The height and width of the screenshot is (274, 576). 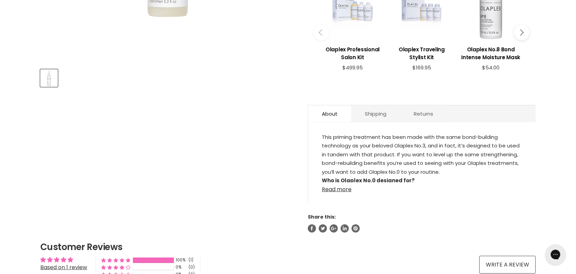 What do you see at coordinates (422, 187) in the screenshot?
I see `a: Read more` at bounding box center [422, 187].